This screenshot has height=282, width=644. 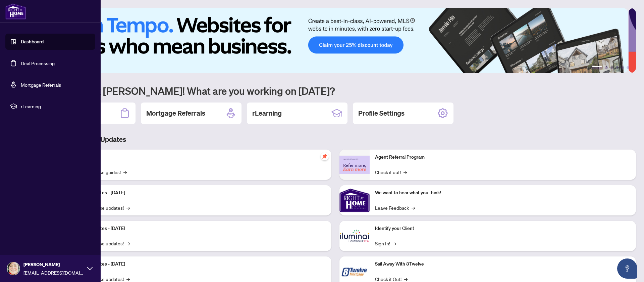 I want to click on img: We want to hear what you think!, so click(x=354, y=200).